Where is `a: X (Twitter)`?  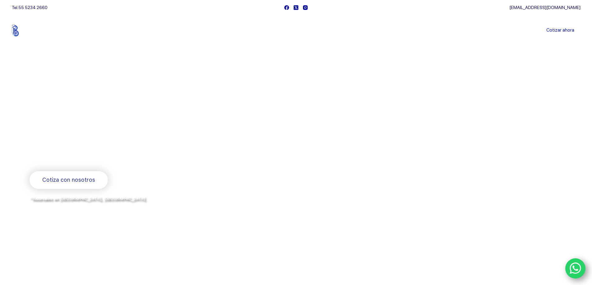 a: X (Twitter) is located at coordinates (296, 7).